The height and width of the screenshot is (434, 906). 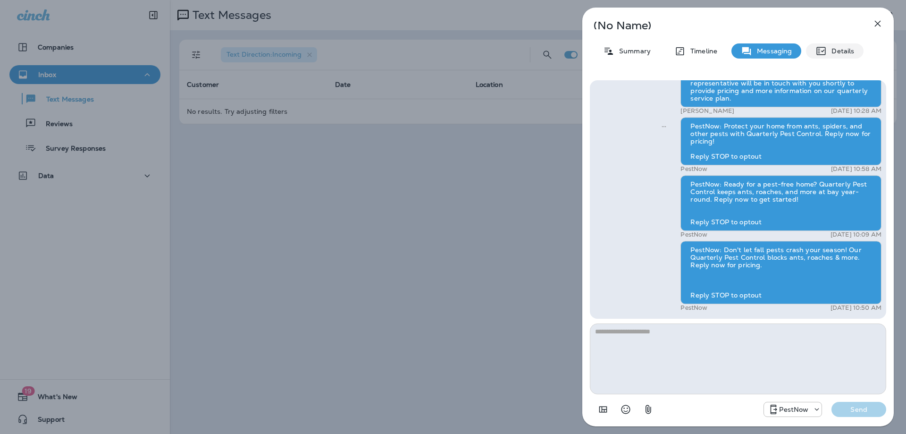 I want to click on div: PestNow: Ready for a pest-free home? Quarterly Pest Control keeps ants, roaches, and more at bay ..., so click(x=781, y=203).